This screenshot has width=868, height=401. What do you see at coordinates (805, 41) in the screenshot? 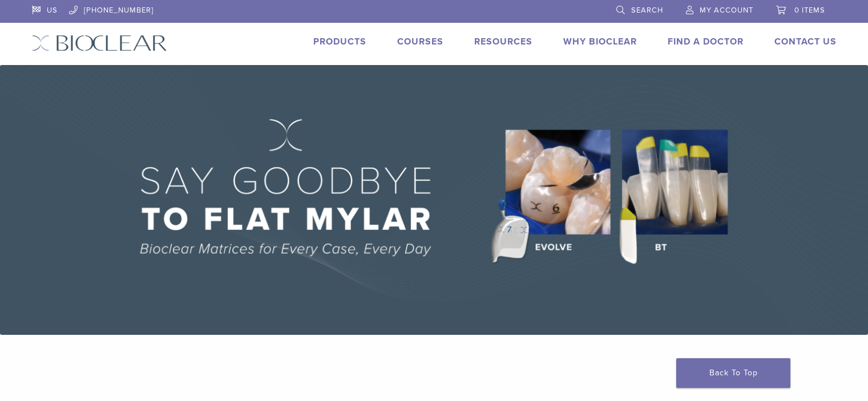
I see `a: Contact Us` at bounding box center [805, 41].